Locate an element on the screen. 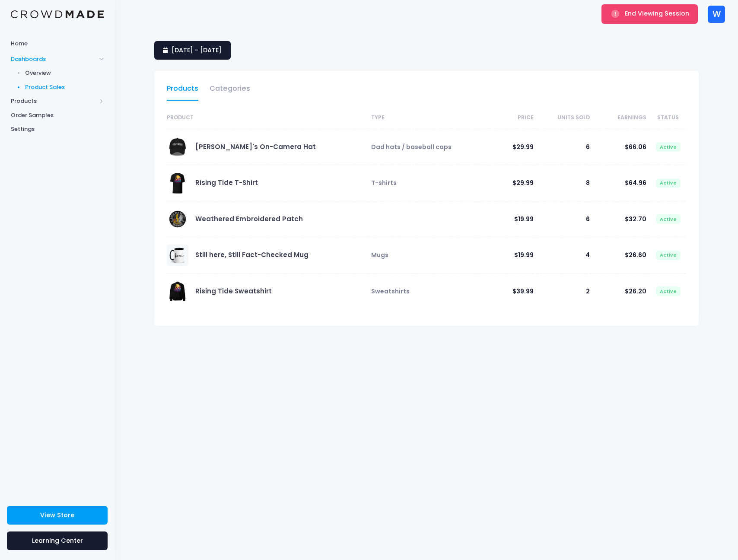 The width and height of the screenshot is (738, 560). span: $66.06 is located at coordinates (636, 147).